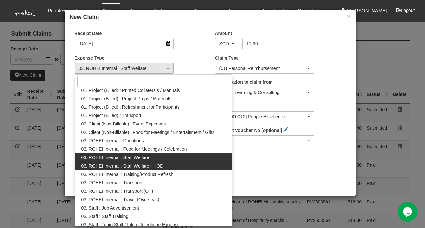 This screenshot has width=425, height=228. What do you see at coordinates (115, 158) in the screenshot?
I see `span: 03. ROHEI Internal : Staff Welfare` at bounding box center [115, 158].